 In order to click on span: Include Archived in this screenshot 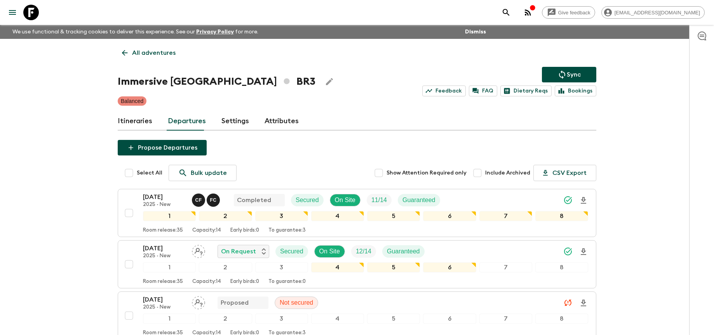, I will do `click(508, 173)`.